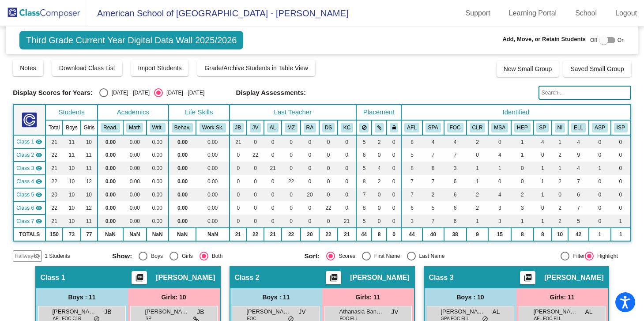  Describe the element at coordinates (310, 195) in the screenshot. I see `td: 20` at that location.